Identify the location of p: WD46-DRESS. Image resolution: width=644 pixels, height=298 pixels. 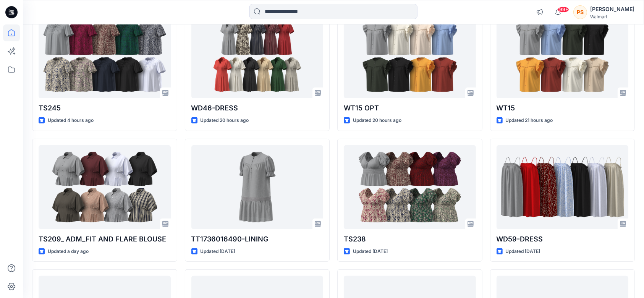
(257, 108).